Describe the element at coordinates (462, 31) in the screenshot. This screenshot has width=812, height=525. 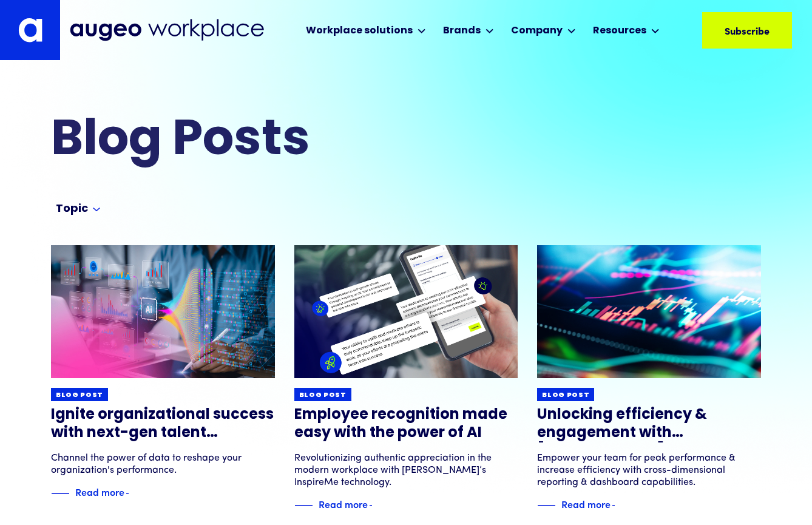
I see `div: Brands` at that location.